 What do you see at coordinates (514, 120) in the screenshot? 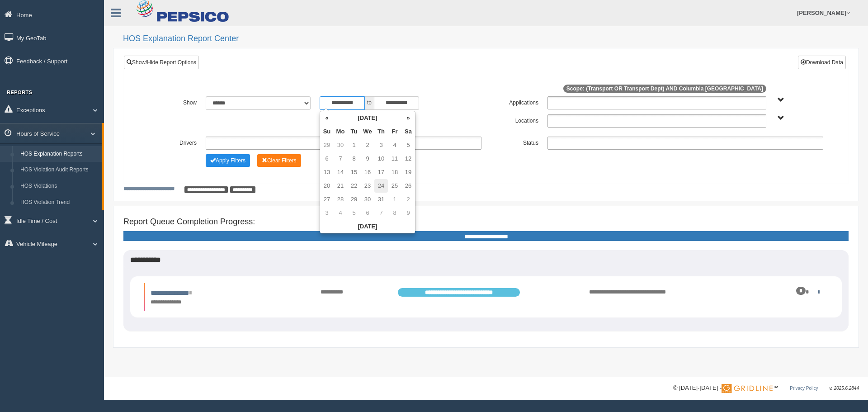
I see `label: Locations` at bounding box center [514, 120].